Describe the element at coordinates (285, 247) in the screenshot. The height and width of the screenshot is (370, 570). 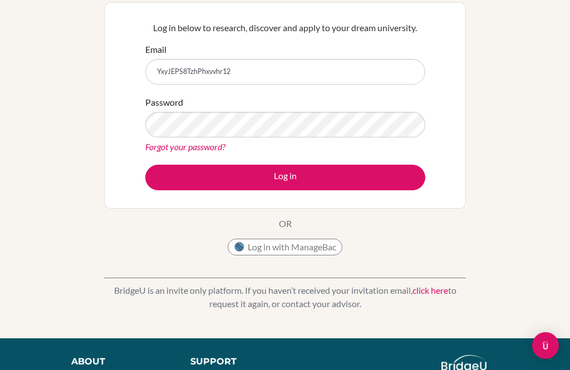
I see `button: Log in with ManageBac` at that location.